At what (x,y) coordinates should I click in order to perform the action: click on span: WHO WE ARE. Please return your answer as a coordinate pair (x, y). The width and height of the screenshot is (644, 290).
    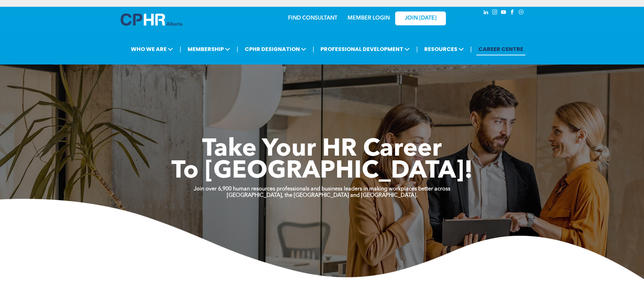
    Looking at the image, I should click on (151, 49).